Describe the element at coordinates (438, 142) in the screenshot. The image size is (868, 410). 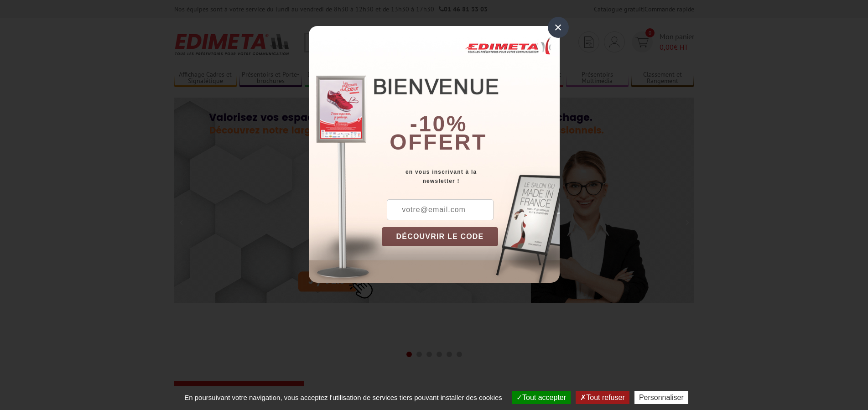
I see `font: offert` at that location.